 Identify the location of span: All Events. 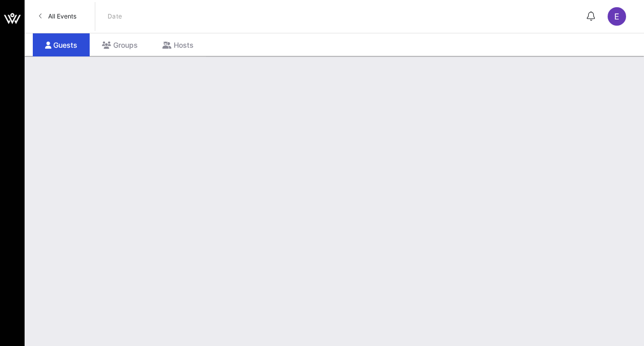
(62, 16).